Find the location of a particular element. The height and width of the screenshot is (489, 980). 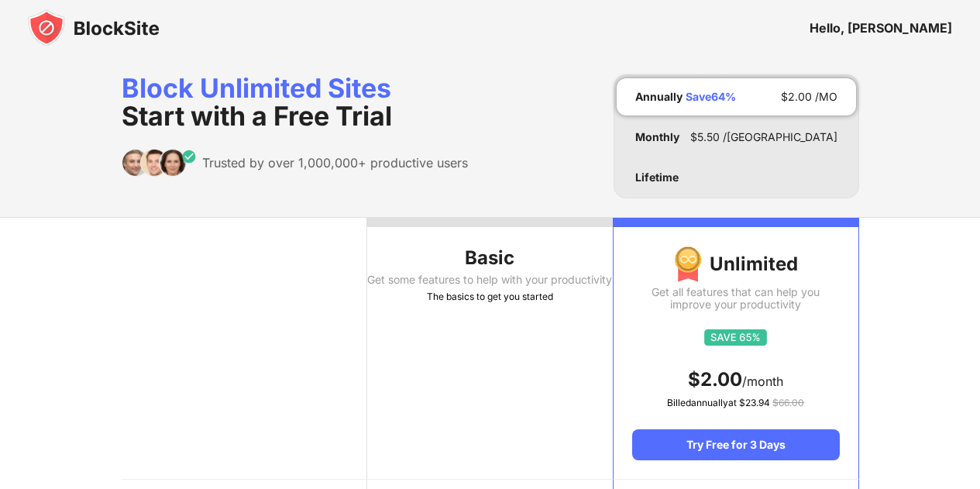

div: Save 64 % is located at coordinates (711, 97).